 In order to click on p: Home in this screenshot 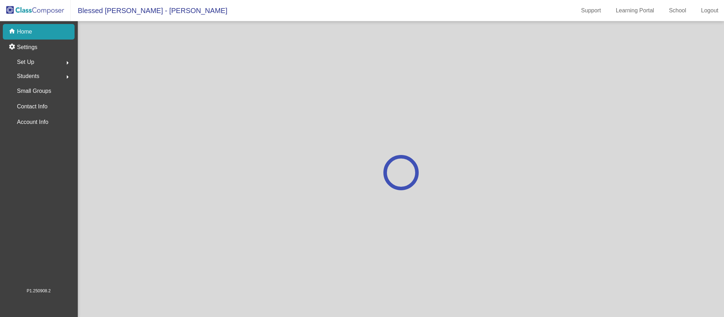, I will do `click(24, 32)`.